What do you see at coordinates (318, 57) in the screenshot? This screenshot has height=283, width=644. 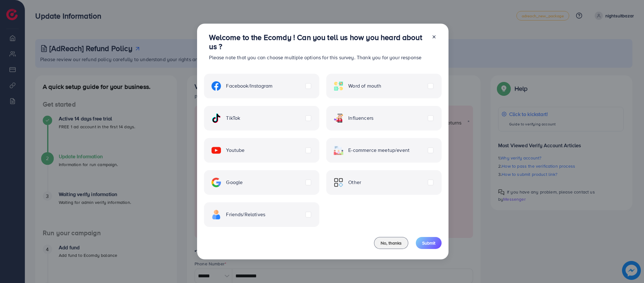 I see `p: Please note that you can choose multiple options for this survey. Thank you for your response` at bounding box center [318, 57].